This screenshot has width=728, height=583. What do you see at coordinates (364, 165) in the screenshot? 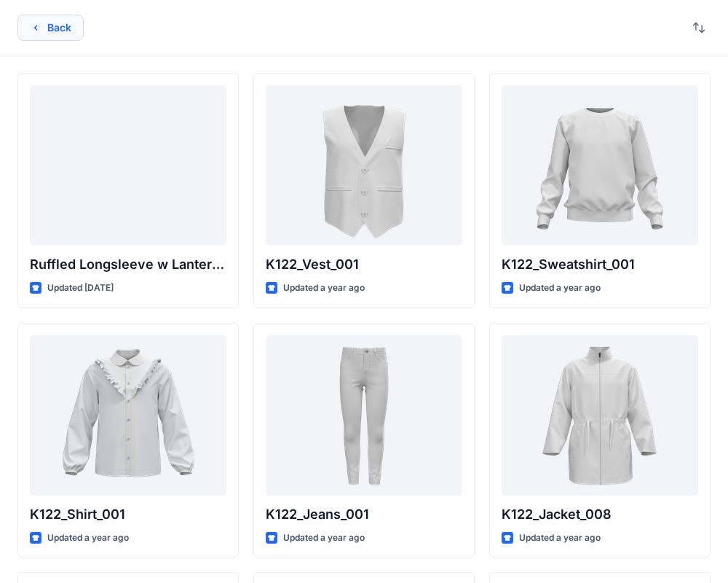
I see `a: K122_Vest_001` at bounding box center [364, 165].